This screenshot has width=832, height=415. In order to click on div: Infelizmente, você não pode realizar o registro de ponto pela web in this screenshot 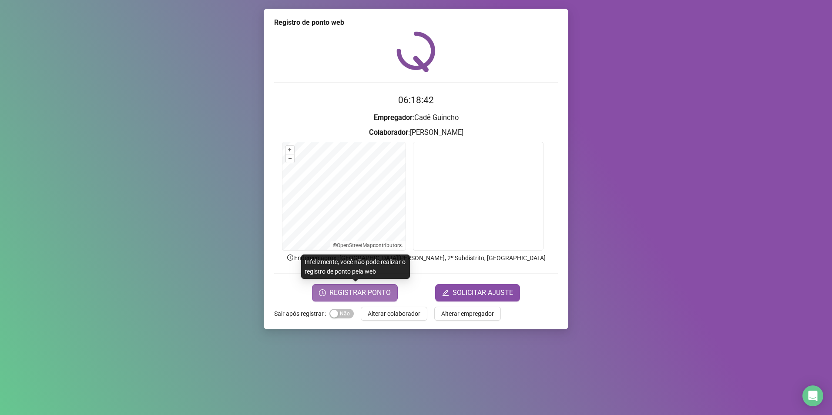, I will do `click(356, 267)`.